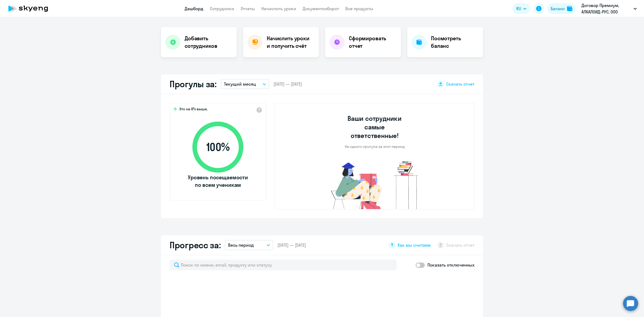 This screenshot has width=644, height=317. What do you see at coordinates (375, 147) in the screenshot?
I see `p: Ни одного прогула за этот период` at bounding box center [375, 147].